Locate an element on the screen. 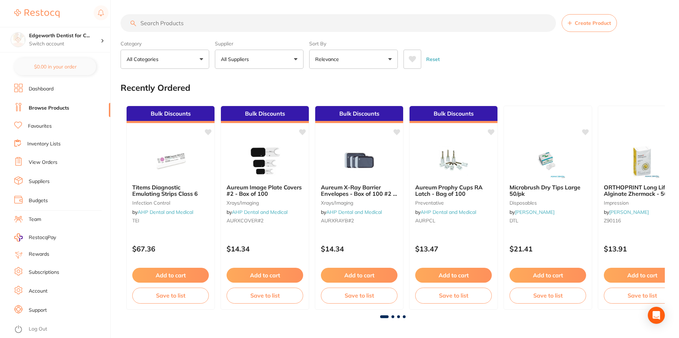 This screenshot has height=338, width=679. img: RestocqPay is located at coordinates (18, 237).